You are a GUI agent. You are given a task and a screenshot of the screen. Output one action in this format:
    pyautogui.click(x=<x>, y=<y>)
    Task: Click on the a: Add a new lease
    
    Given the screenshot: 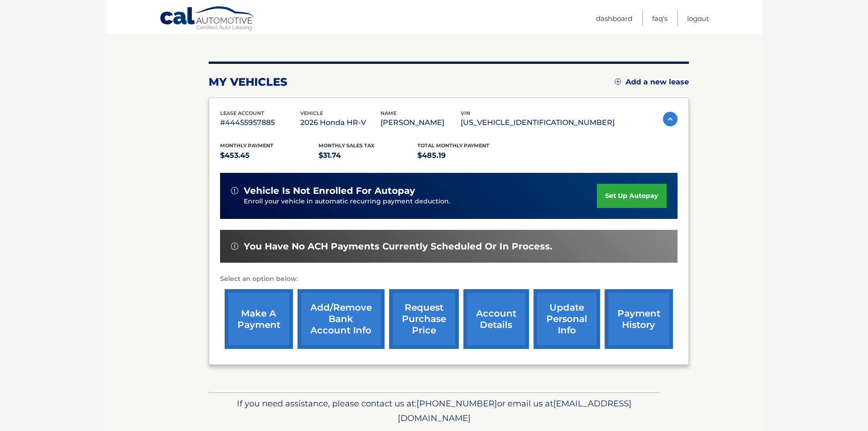 What is the action you would take?
    pyautogui.click(x=652, y=82)
    